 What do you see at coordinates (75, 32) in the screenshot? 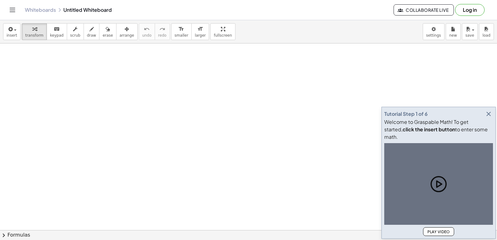
I see `button: scrub` at bounding box center [75, 32].